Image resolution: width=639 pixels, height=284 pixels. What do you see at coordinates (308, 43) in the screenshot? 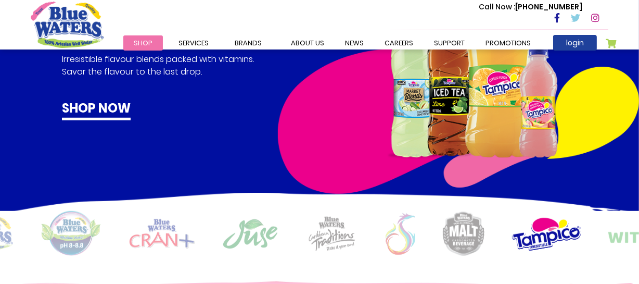
I see `a: about us` at bounding box center [308, 43].